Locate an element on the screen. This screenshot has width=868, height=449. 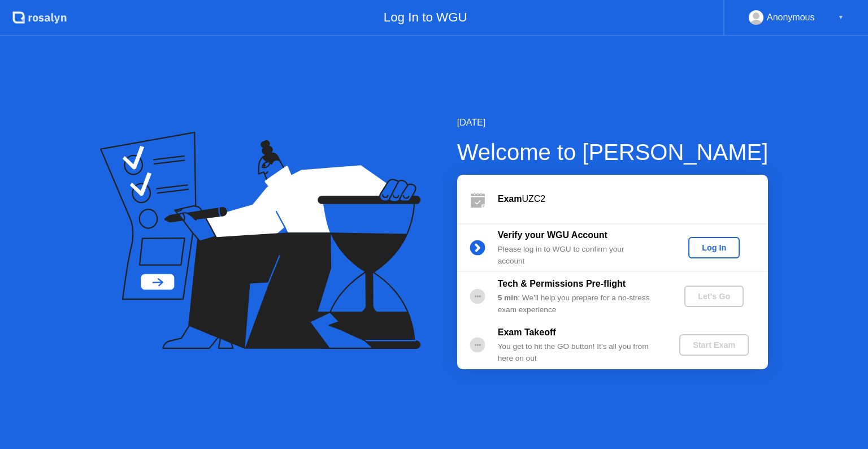
button: Let's Go is located at coordinates (714, 296).